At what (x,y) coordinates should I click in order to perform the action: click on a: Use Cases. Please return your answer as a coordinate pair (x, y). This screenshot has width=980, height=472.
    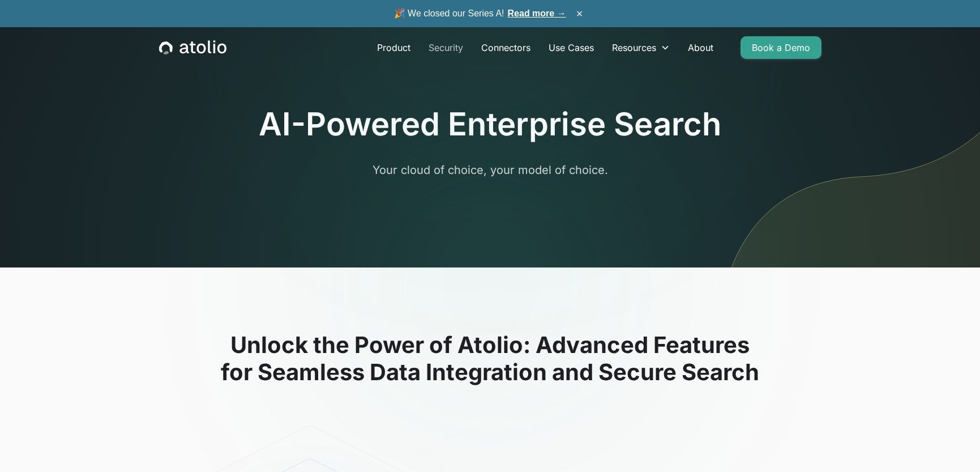
    Looking at the image, I should click on (572, 48).